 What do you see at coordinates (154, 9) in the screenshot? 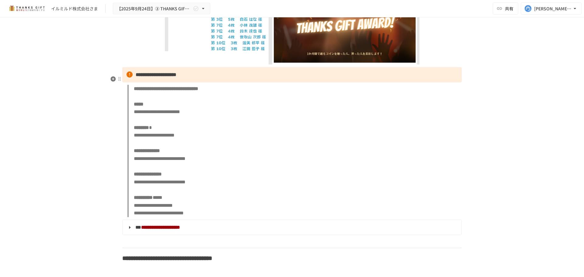
I see `span: 【2025年9月24日】➂ THANKS GIFTキックオフMTG` at bounding box center [154, 9].